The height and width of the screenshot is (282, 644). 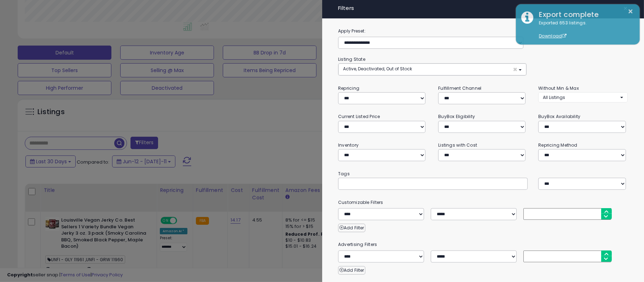 I want to click on small: Tags, so click(x=483, y=174).